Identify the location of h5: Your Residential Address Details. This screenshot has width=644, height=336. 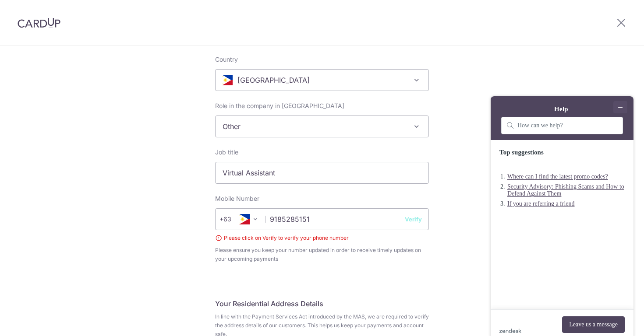
(322, 303).